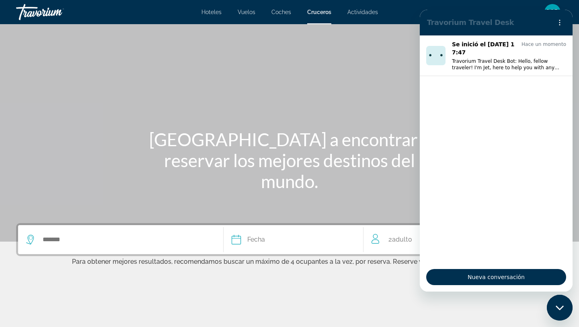 The height and width of the screenshot is (327, 579). Describe the element at coordinates (553, 12) in the screenshot. I see `button: Menú de usuario` at that location.